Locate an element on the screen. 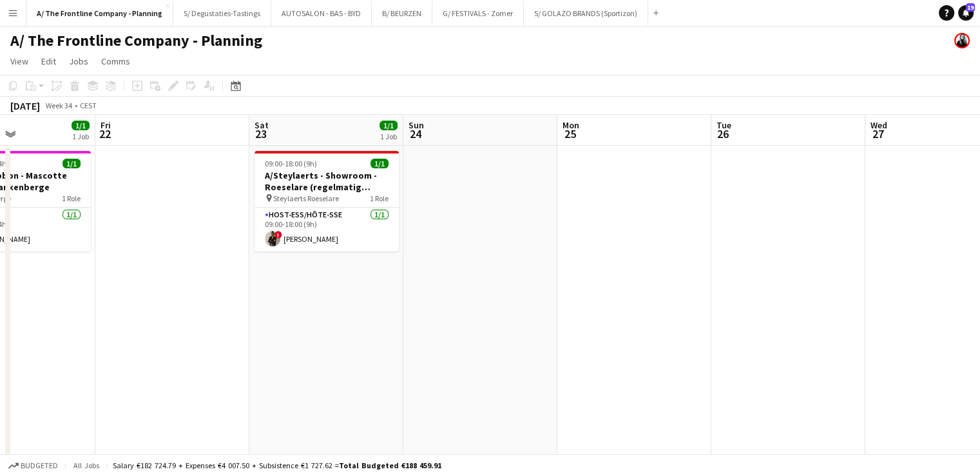 The image size is (980, 476). button: B/ BEURZEN is located at coordinates (402, 13).